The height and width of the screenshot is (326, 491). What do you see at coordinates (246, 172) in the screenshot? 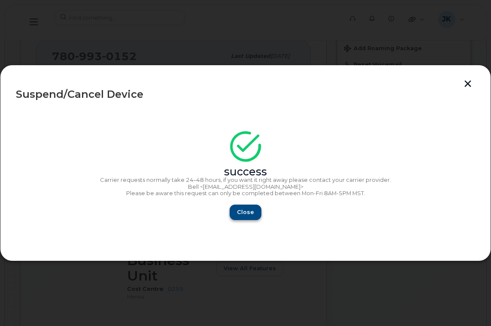
I see `div: success` at bounding box center [246, 172].